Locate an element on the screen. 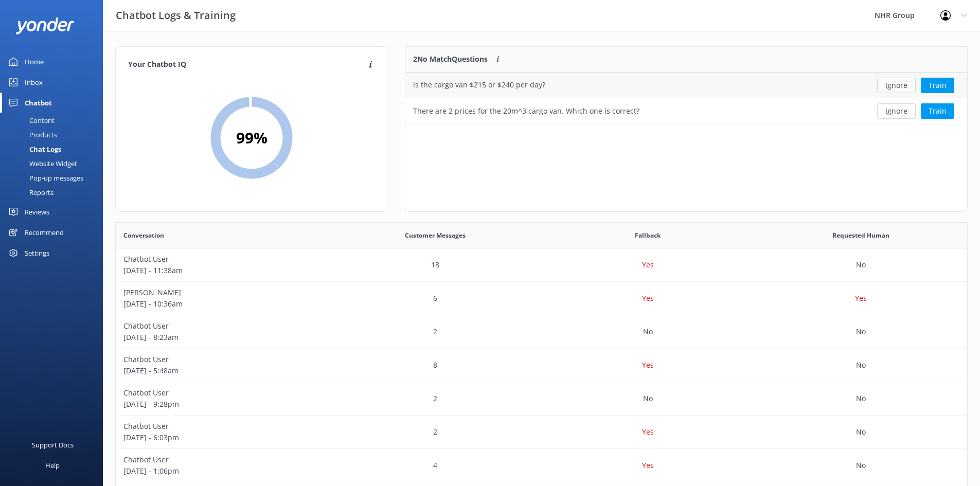  div: Home is located at coordinates (34, 62).